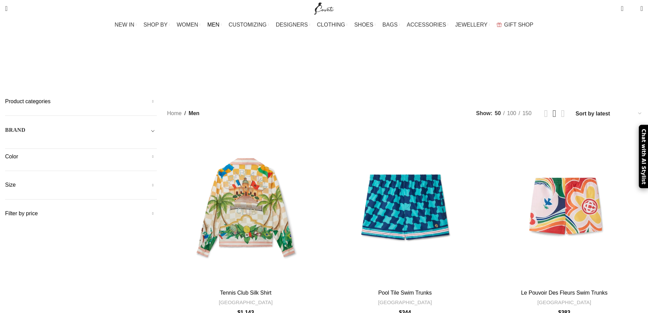 This screenshot has height=313, width=648. Describe the element at coordinates (527, 113) in the screenshot. I see `span: 150` at that location.